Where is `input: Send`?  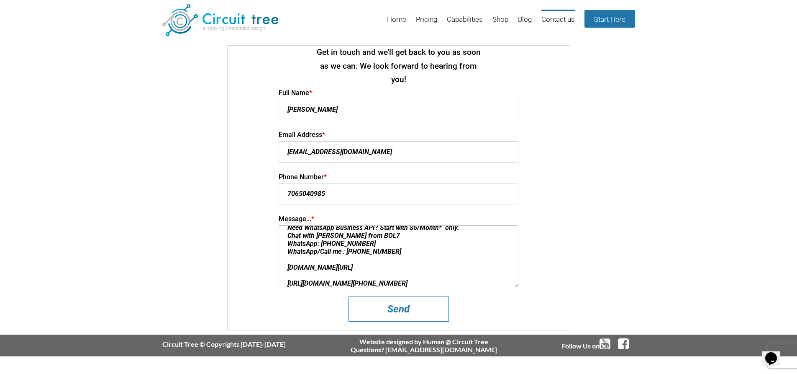 input: Send is located at coordinates (399, 309).